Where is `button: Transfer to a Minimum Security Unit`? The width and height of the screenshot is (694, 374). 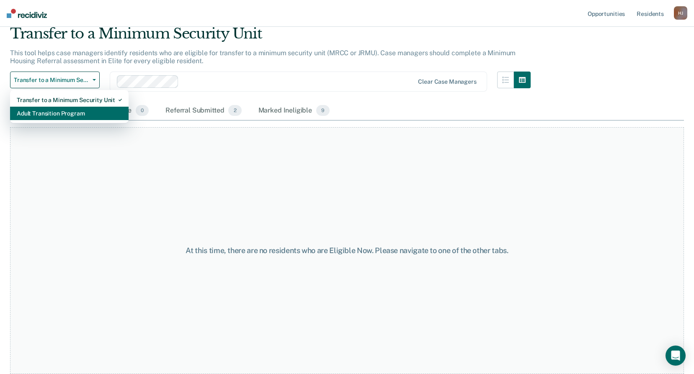
button: Transfer to a Minimum Security Unit is located at coordinates (55, 80).